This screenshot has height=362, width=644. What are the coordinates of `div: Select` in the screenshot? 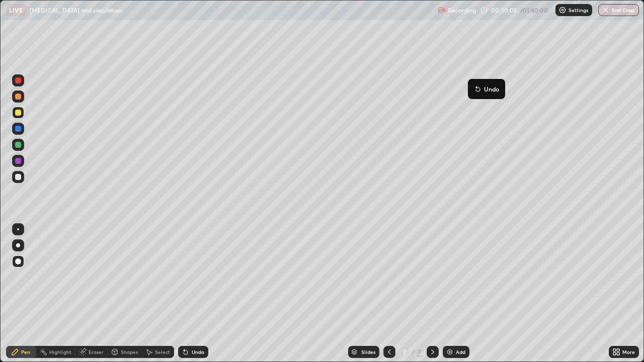 It's located at (163, 353).